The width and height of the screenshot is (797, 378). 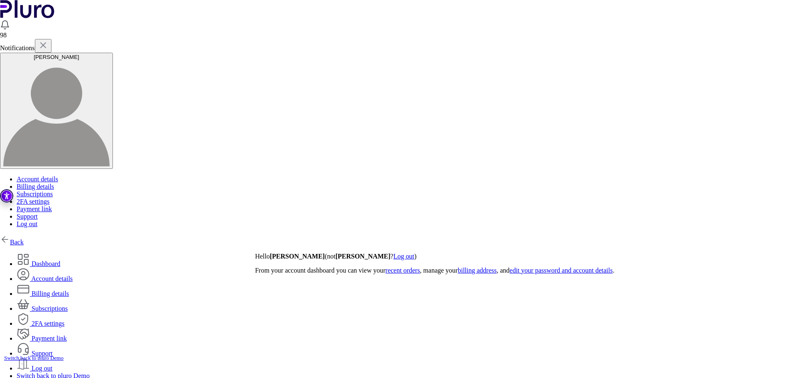 I want to click on a: Dashboard, so click(x=38, y=264).